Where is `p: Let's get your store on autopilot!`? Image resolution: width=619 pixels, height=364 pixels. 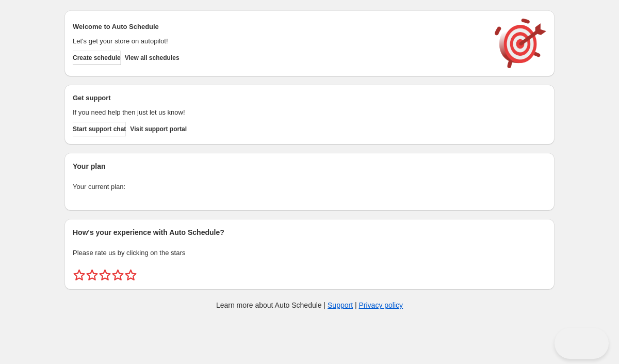 p: Let's get your store on autopilot! is located at coordinates (278, 42).